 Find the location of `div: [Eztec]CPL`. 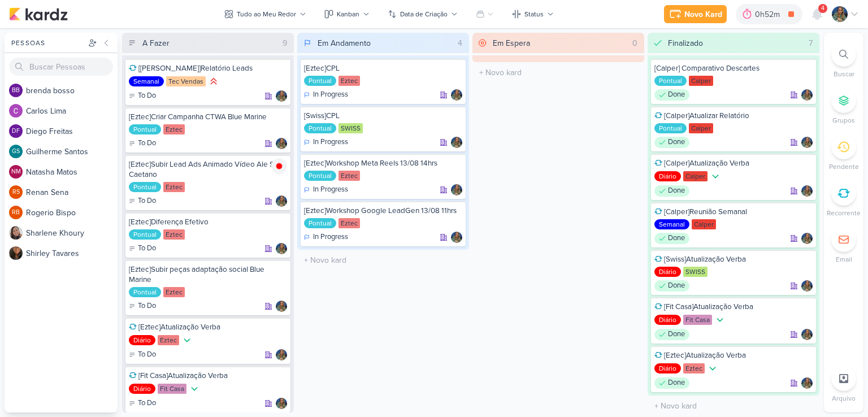

div: [Eztec]CPL is located at coordinates (383, 68).